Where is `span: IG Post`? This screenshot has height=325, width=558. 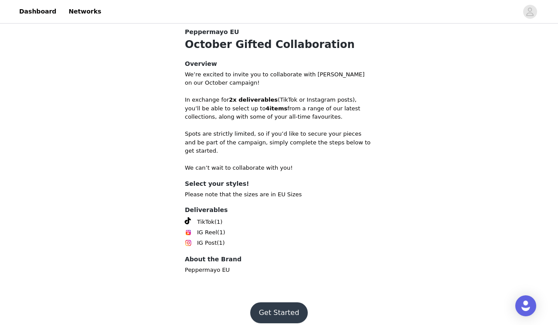 span: IG Post is located at coordinates (207, 243).